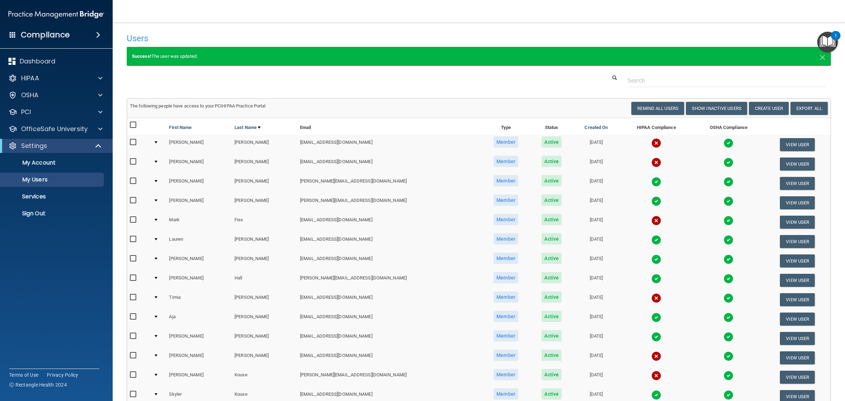 The height and width of the screenshot is (401, 845). What do you see at coordinates (180, 127) in the screenshot?
I see `a: First Name` at bounding box center [180, 127].